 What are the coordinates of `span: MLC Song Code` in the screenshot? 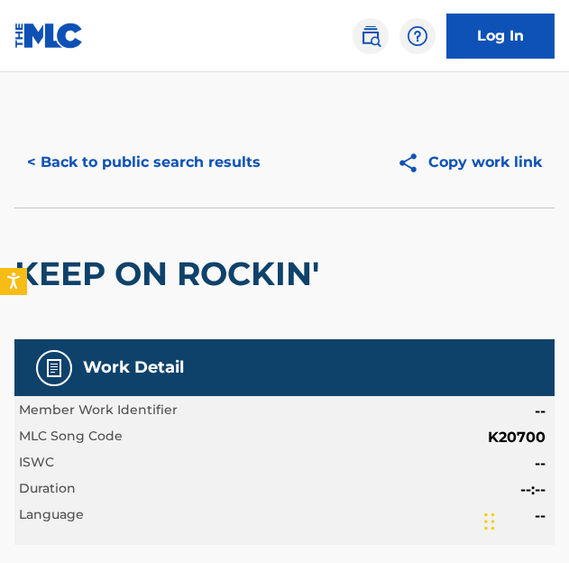 It's located at (70, 437).